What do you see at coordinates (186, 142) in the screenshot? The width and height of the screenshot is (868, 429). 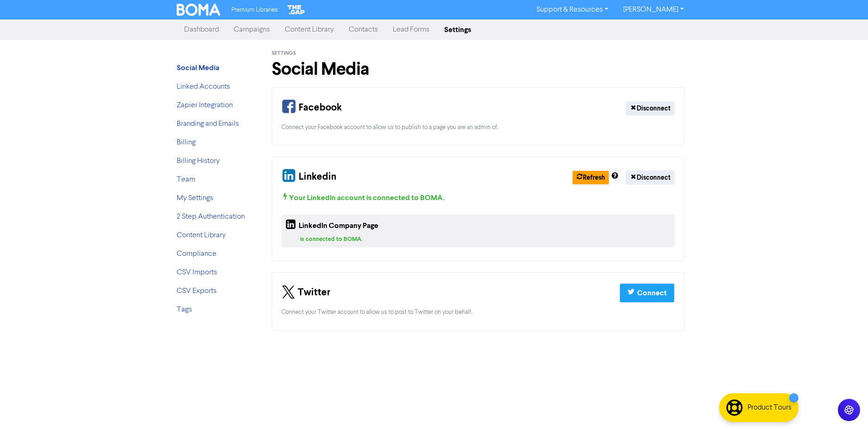 I see `a: Billing` at bounding box center [186, 142].